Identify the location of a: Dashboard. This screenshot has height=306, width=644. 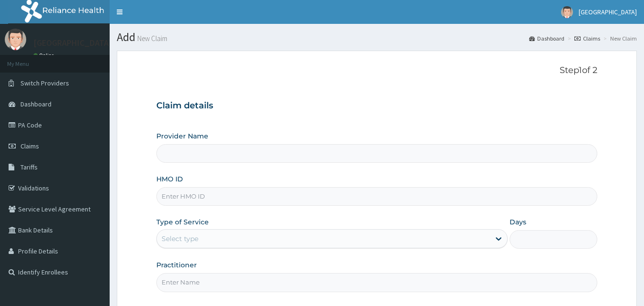
(547, 38).